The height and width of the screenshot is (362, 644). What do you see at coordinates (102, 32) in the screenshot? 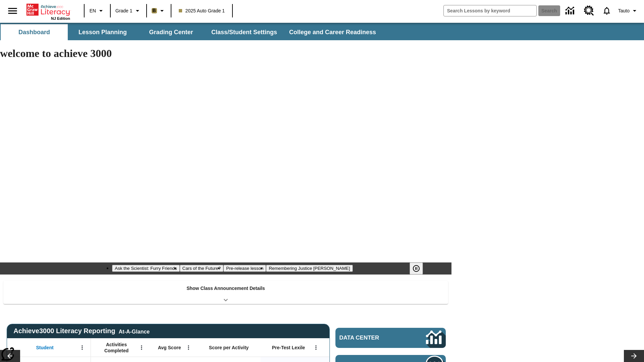
I see `button: Lesson Planning` at bounding box center [102, 32].